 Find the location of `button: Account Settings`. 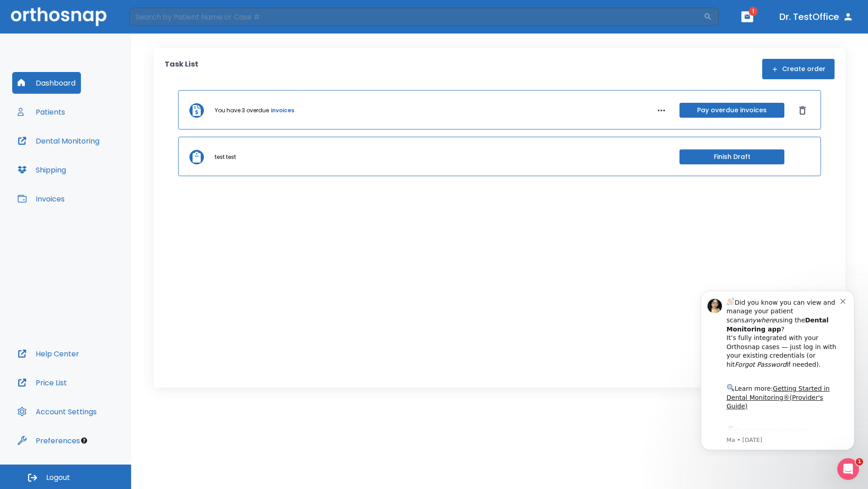

button: Account Settings is located at coordinates (57, 411).